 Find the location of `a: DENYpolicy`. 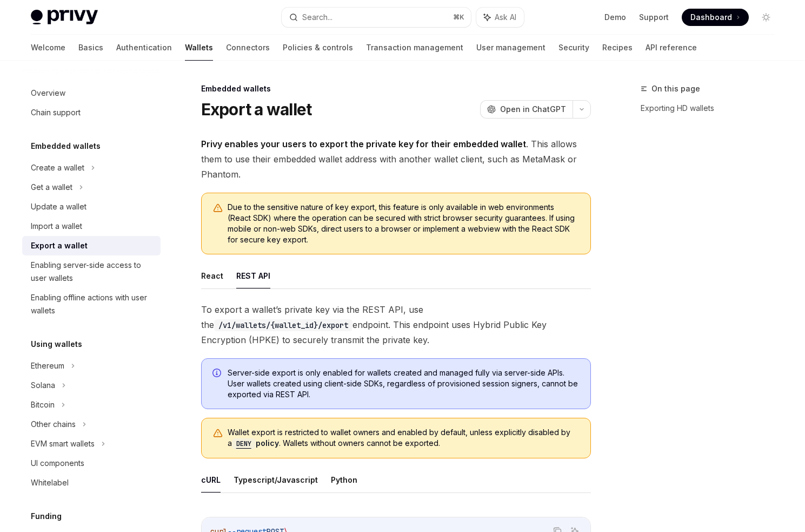

a: DENYpolicy is located at coordinates (255, 442).